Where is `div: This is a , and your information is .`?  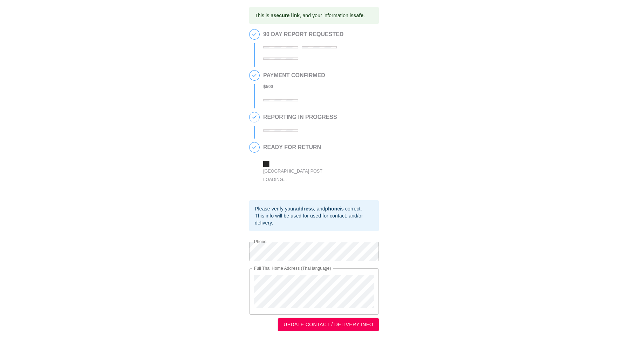
div: This is a , and your information is . is located at coordinates (310, 15).